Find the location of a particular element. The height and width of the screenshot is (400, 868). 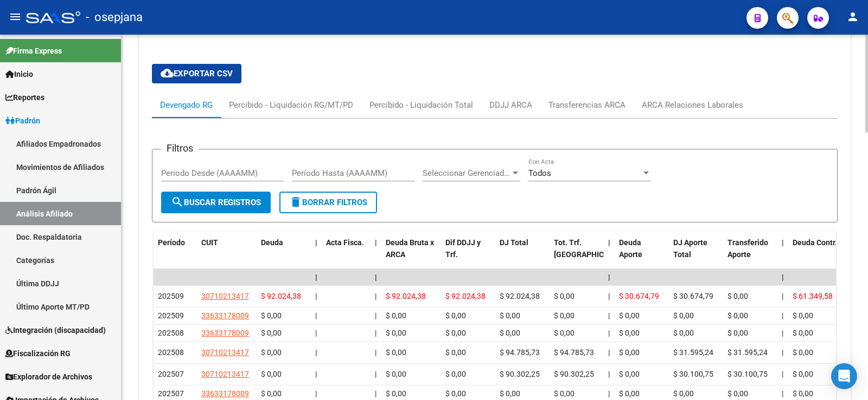

span: Seleccionar Gerenciador is located at coordinates (467, 173).